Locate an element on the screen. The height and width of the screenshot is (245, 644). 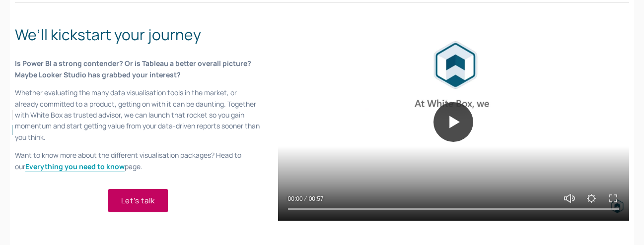
p: Want to know more about the different visualisation packages? Head to our page. is located at coordinates (138, 161).